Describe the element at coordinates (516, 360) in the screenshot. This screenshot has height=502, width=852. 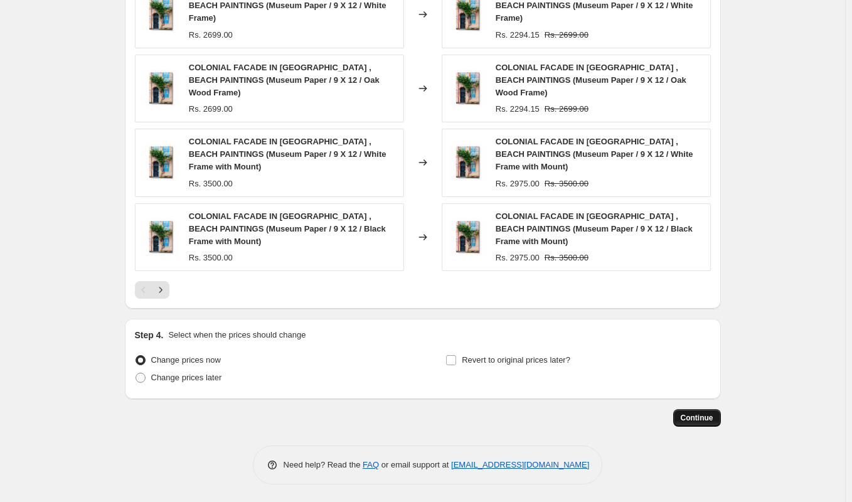
I see `span: Revert to original prices later?` at that location.